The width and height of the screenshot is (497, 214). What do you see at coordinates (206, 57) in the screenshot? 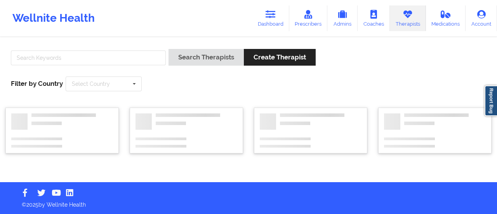
I see `button: Search Therapists` at bounding box center [206, 57].